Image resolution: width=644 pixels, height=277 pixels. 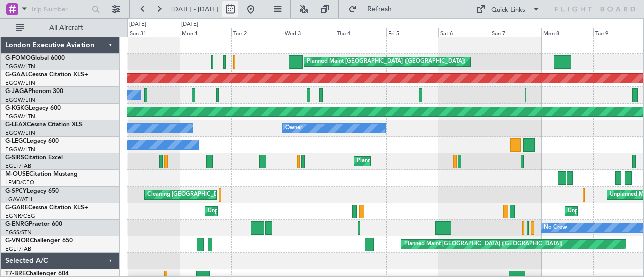 What do you see at coordinates (15, 158) in the screenshot?
I see `span: G-SIRS` at bounding box center [15, 158].